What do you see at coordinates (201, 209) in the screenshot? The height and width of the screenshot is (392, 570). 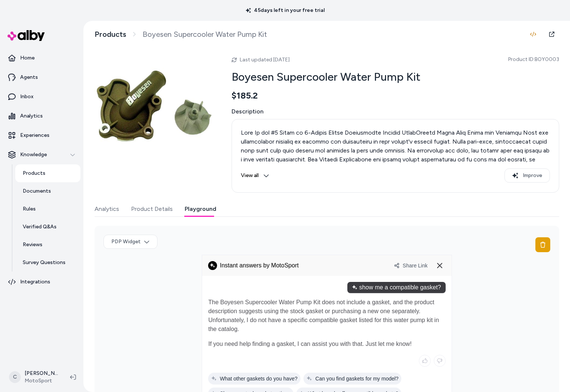 I see `button: Playground` at bounding box center [201, 209].